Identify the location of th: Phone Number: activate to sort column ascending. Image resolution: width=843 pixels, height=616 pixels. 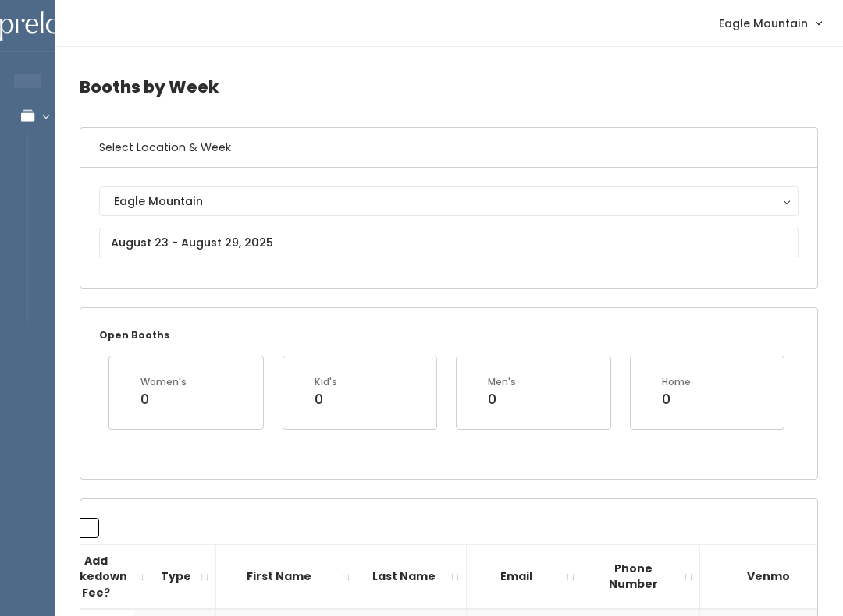
(641, 577).